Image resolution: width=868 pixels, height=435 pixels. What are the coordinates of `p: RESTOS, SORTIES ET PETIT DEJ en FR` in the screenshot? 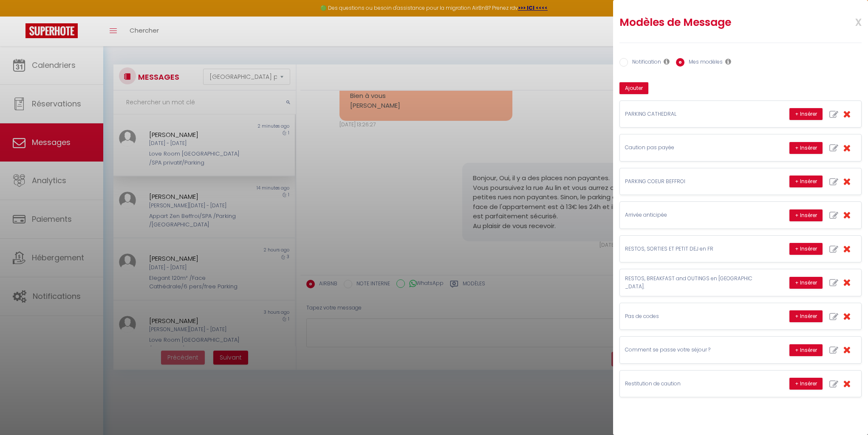 It's located at (689, 249).